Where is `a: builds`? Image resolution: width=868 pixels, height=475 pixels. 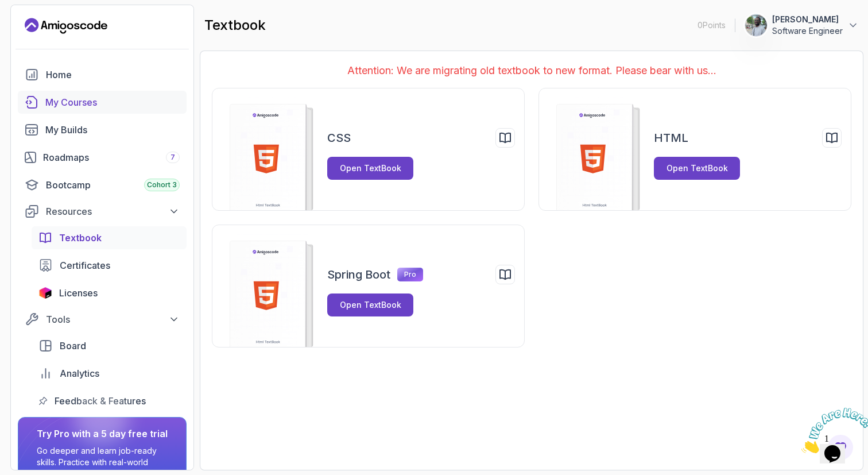
a: builds is located at coordinates (102, 130).